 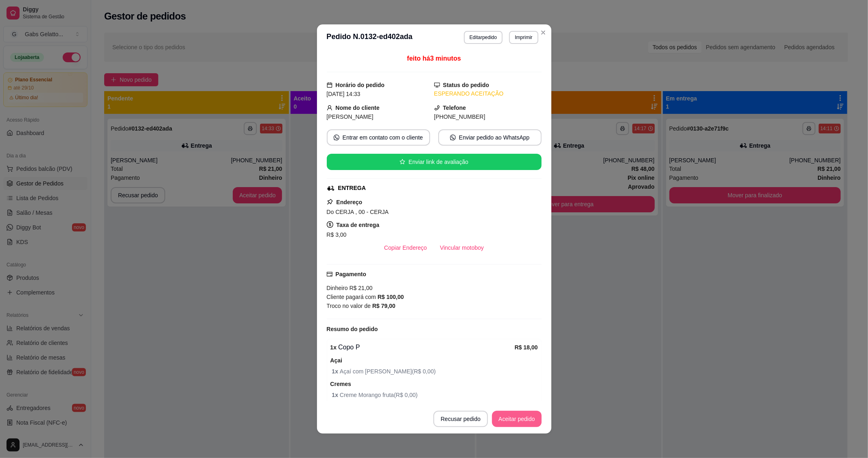 I want to click on span: Troco no valor de, so click(x=350, y=306).